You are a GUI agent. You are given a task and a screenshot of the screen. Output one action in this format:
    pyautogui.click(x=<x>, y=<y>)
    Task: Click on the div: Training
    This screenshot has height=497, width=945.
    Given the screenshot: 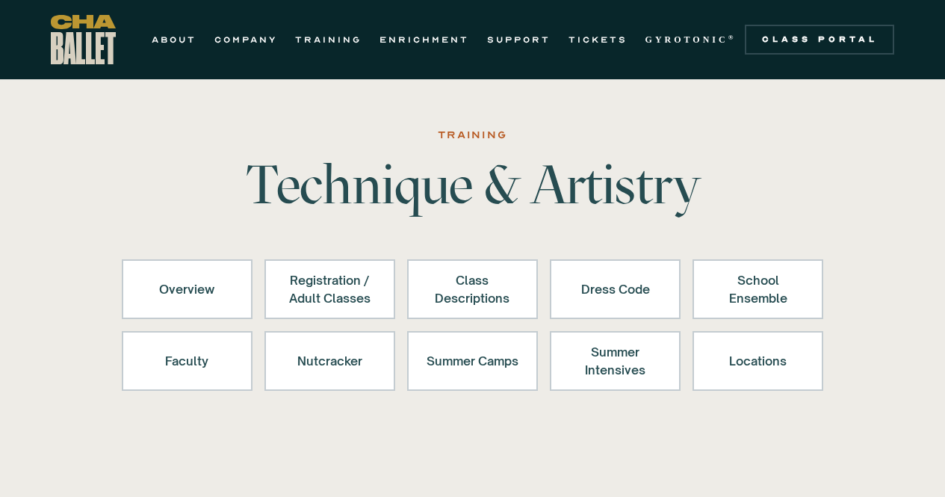 What is the action you would take?
    pyautogui.click(x=472, y=135)
    